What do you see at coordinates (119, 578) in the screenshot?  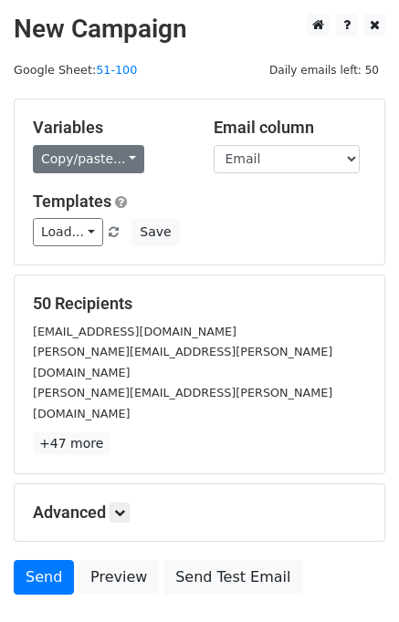 I see `a: Preview` at bounding box center [119, 578].